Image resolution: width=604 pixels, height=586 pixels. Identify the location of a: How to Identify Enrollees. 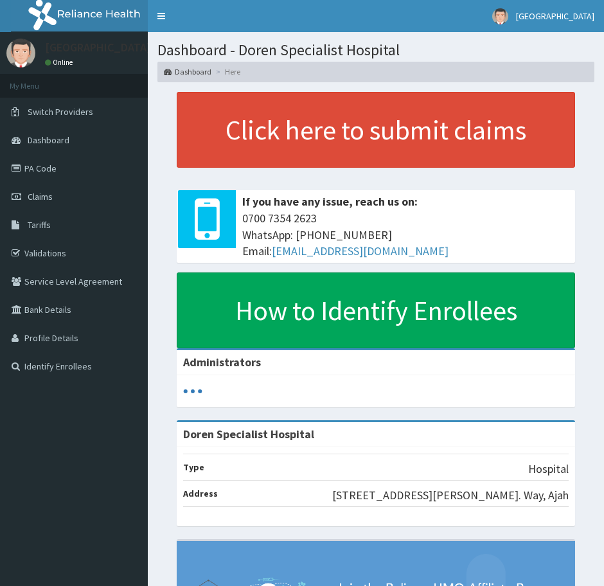
(376, 310).